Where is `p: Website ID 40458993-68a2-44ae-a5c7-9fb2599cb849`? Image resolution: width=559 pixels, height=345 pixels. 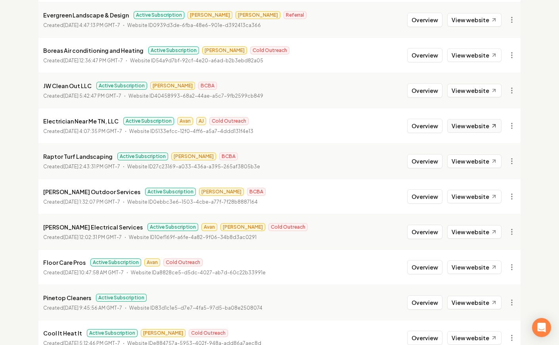 p: Website ID 40458993-68a2-44ae-a5c7-9fb2599cb849 is located at coordinates (196, 96).